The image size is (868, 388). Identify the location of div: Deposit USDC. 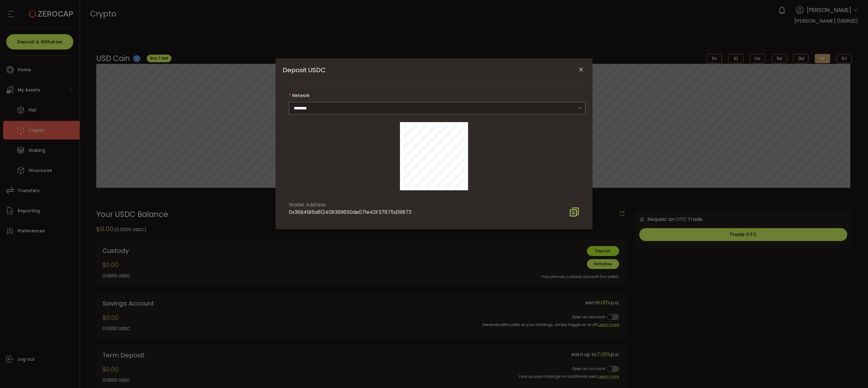
(434, 143).